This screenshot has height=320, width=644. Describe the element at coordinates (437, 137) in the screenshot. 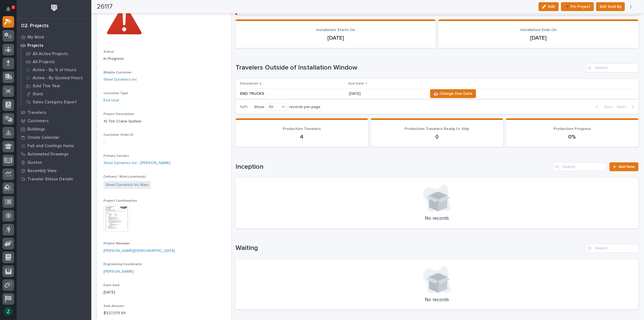

I see `p: 0` at that location.